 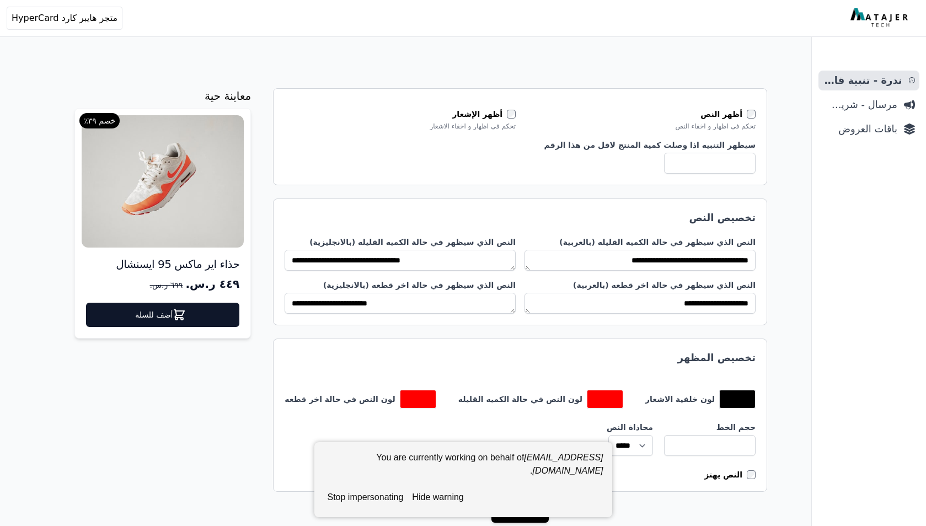 What do you see at coordinates (880, 18) in the screenshot?
I see `img: MatajerTech Logo` at bounding box center [880, 18].